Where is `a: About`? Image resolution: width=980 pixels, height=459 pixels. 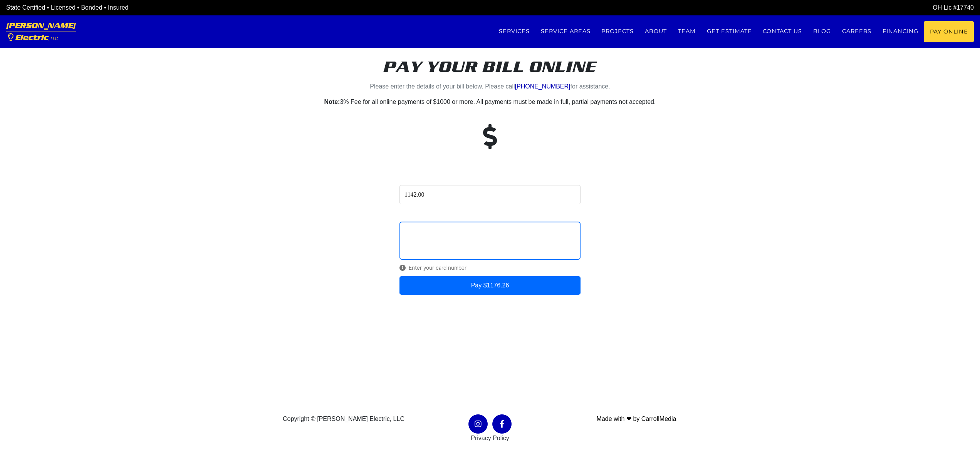
a: About is located at coordinates (656, 31).